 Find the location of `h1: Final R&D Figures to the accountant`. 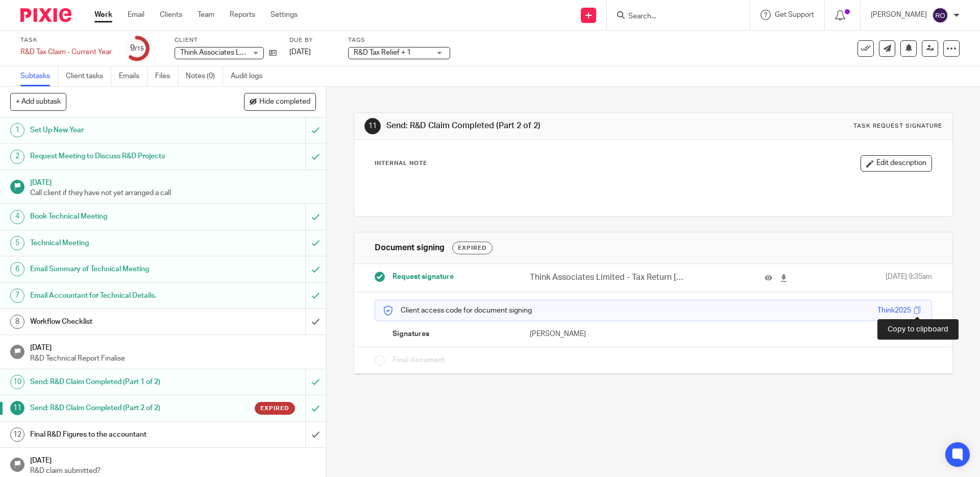

h1: Final R&D Figures to the accountant is located at coordinates (119, 435).